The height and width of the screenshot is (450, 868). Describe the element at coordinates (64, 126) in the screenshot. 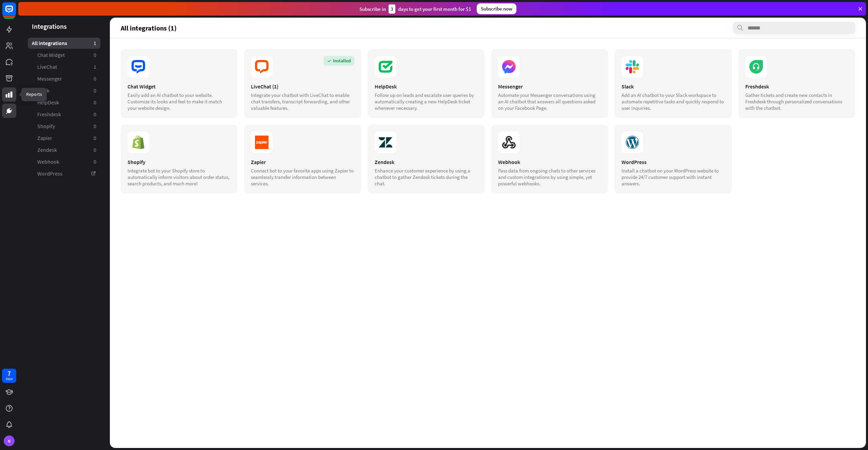

I see `a: Shopify 0` at that location.